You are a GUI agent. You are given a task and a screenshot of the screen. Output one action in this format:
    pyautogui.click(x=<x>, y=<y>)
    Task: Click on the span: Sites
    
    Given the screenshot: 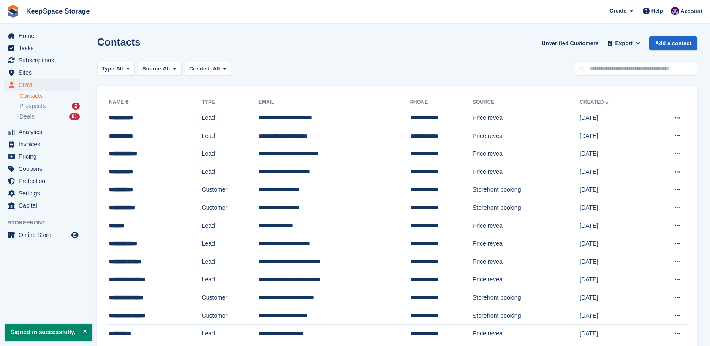 What is the action you would take?
    pyautogui.click(x=44, y=73)
    